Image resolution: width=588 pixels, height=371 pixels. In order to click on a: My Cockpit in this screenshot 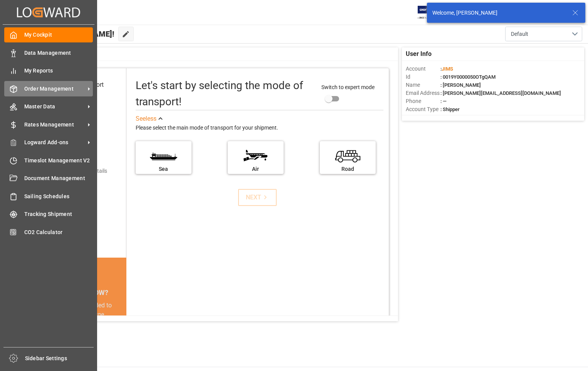, I will do `click(49, 34)`.